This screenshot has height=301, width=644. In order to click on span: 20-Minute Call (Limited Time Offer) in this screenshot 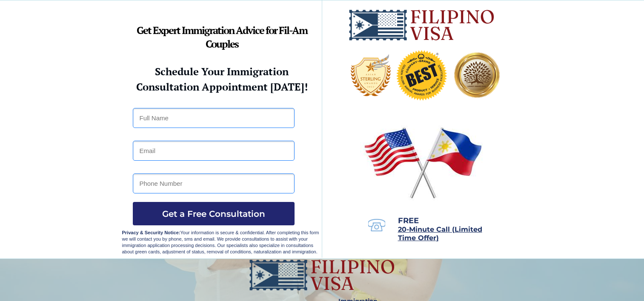, I will do `click(440, 234)`.